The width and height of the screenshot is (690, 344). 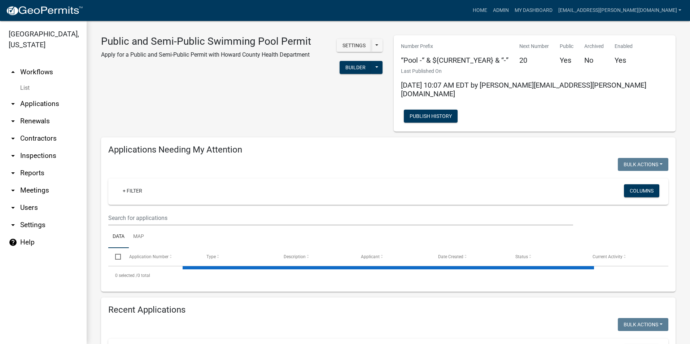 I want to click on h5: 20, so click(x=534, y=60).